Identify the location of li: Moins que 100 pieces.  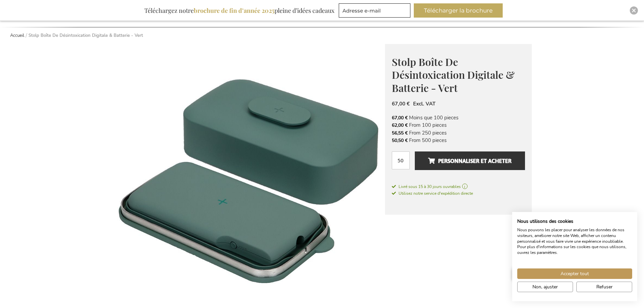
(458, 118).